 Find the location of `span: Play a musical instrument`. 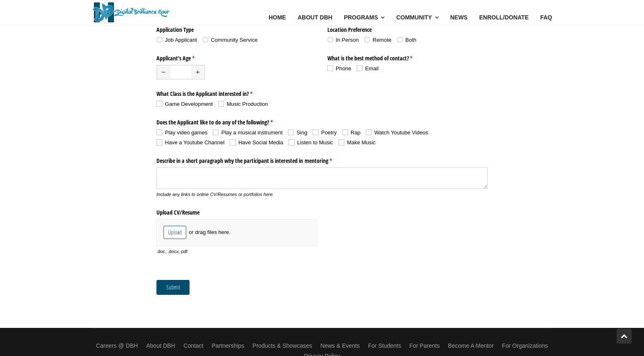

span: Play a musical instrument is located at coordinates (252, 132).